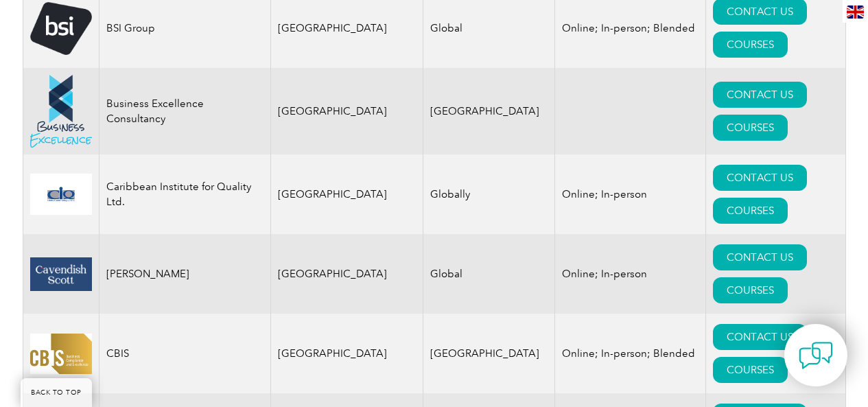 The height and width of the screenshot is (407, 868). What do you see at coordinates (855, 12) in the screenshot?
I see `img: en` at bounding box center [855, 12].